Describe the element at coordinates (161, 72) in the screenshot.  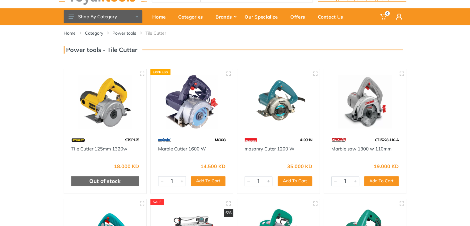
I see `div: Express` at that location.